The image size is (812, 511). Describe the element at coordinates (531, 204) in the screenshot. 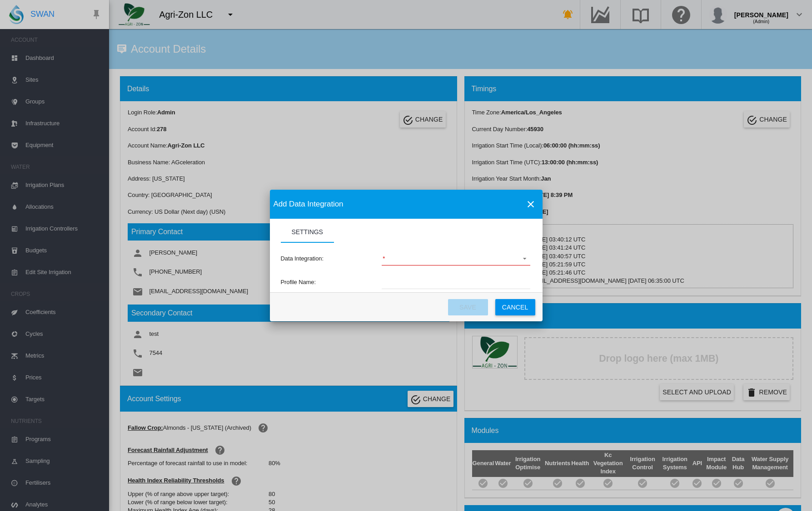

I see `md-icon: icon-close` at that location.